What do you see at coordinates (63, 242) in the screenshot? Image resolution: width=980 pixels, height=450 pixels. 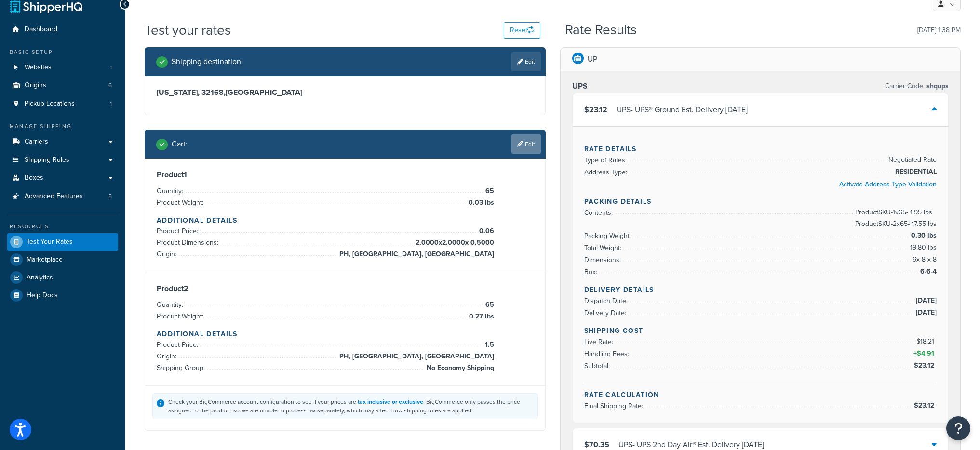 I see `a: Test Your Rates` at bounding box center [63, 242].